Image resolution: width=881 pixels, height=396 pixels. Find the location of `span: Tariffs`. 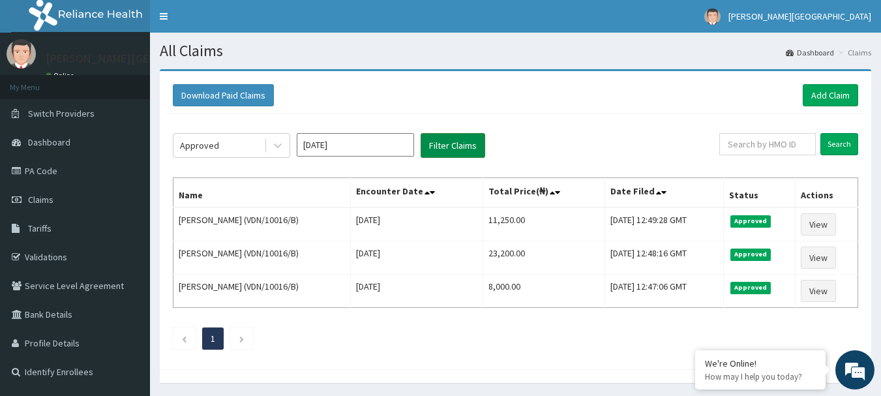

span: Tariffs is located at coordinates (40, 228).